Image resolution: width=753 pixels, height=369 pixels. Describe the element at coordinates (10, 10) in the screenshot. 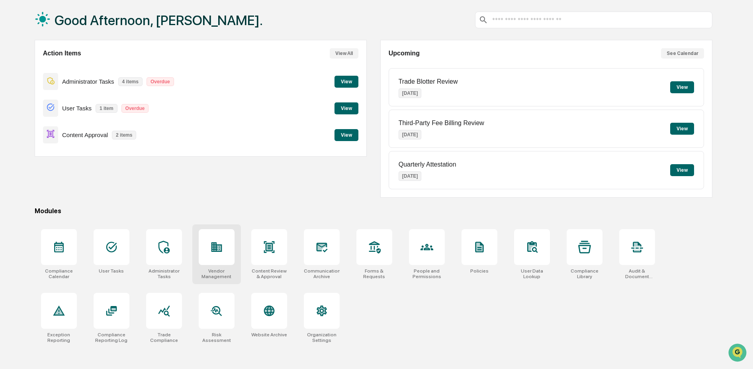

I see `img: f2157a4c-a0d3-4daa-907e-bb6f0de503a5-1751232295721` at that location.